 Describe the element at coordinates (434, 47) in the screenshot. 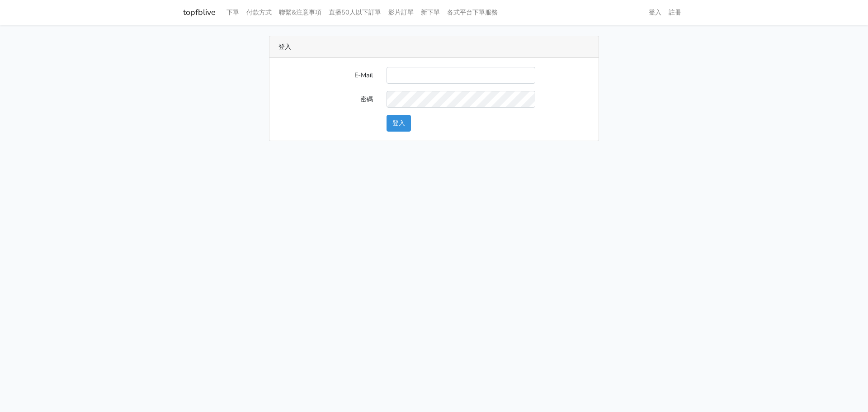

I see `div: 登入` at that location.